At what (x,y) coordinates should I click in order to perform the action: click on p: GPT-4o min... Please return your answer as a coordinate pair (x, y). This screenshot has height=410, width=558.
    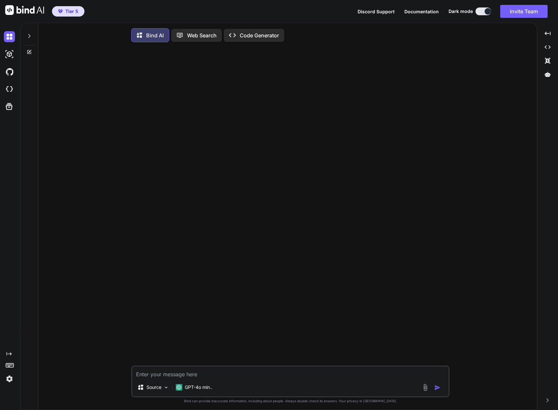
    Looking at the image, I should click on (198, 387).